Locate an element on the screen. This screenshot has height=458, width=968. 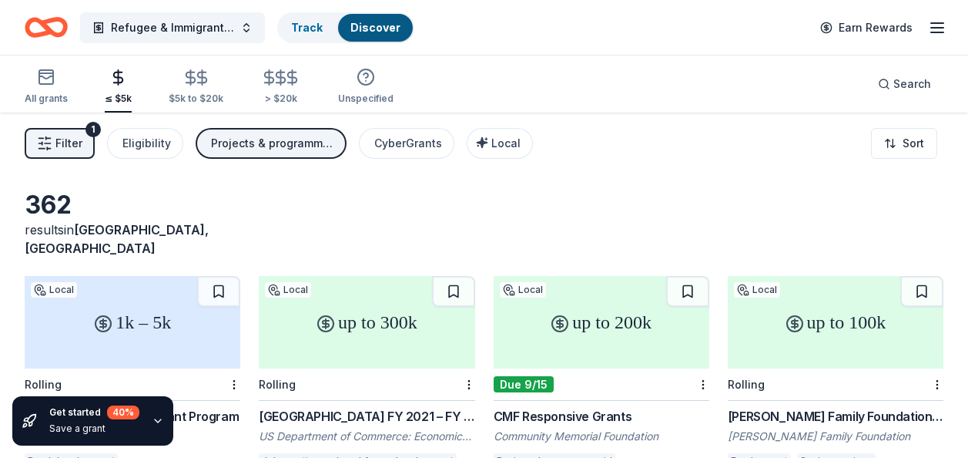
span: Sort is located at coordinates (914, 143).